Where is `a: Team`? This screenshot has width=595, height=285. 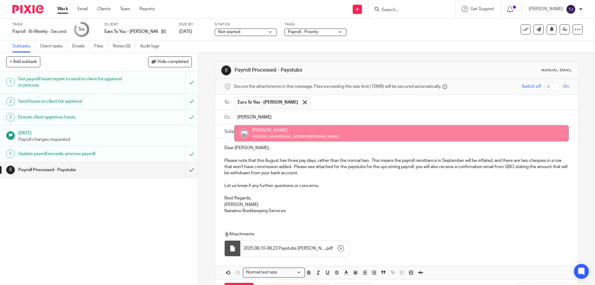
a: Team is located at coordinates (125, 9).